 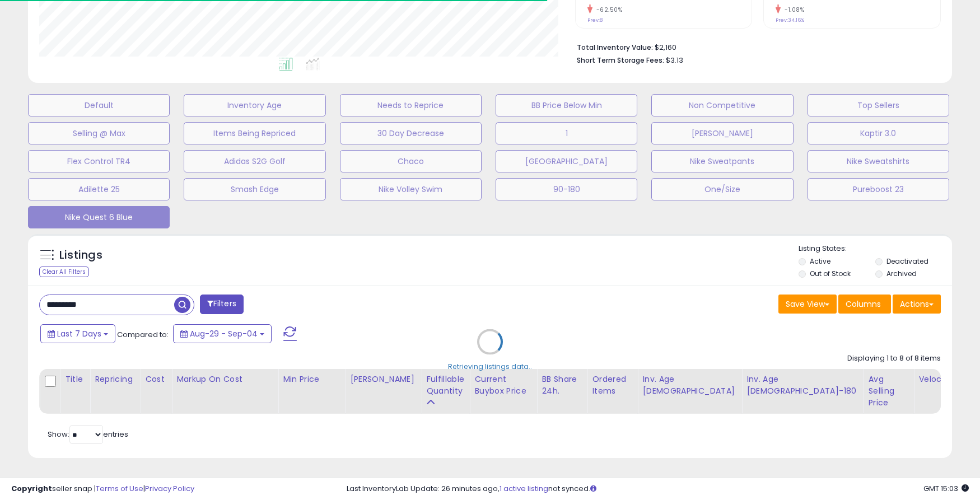 What do you see at coordinates (490, 367) in the screenshot?
I see `div: Retrieving listings data..` at bounding box center [490, 367].